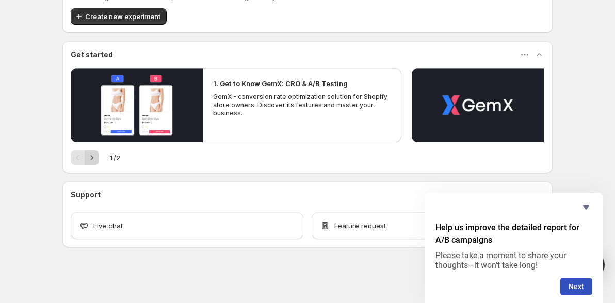  I want to click on h3: Get started, so click(92, 55).